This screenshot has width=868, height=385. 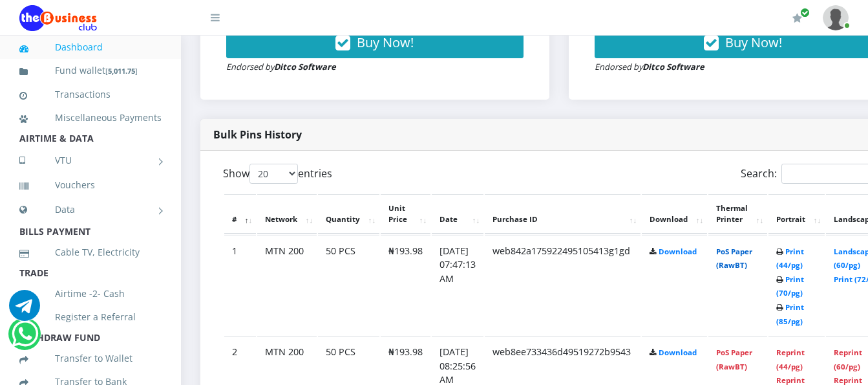 What do you see at coordinates (836, 18) in the screenshot?
I see `img: User` at bounding box center [836, 18].